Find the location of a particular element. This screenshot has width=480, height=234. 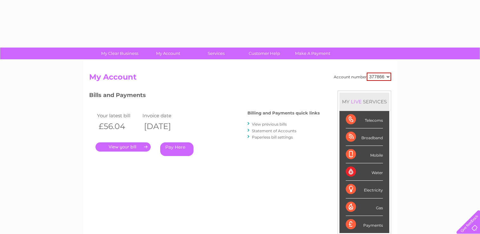

a: Customer Help is located at coordinates (264, 53).